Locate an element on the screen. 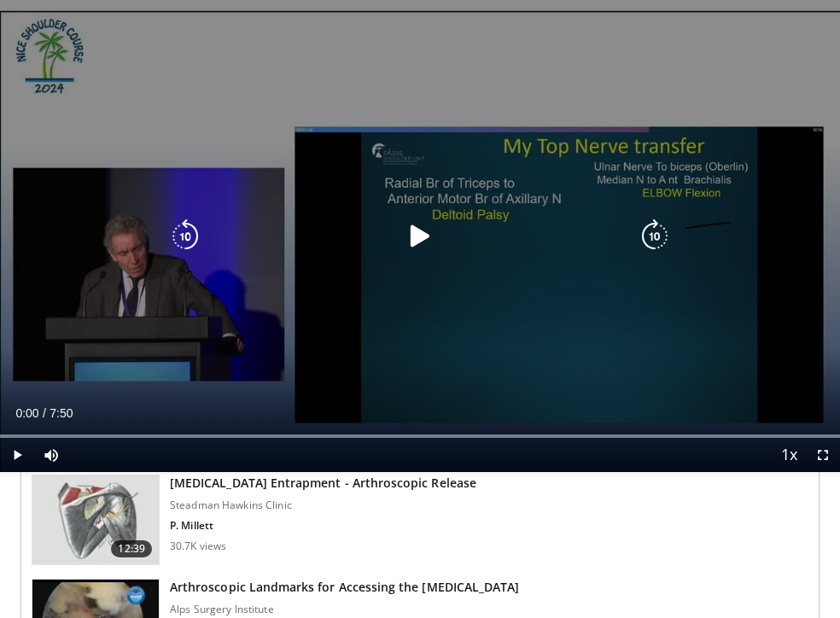 This screenshot has height=618, width=840. span: 12:39 is located at coordinates (131, 549).